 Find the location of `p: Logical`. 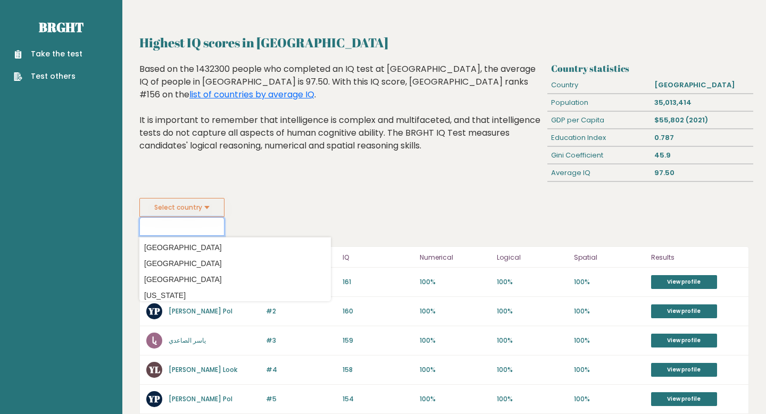

p: Logical is located at coordinates (532, 257).